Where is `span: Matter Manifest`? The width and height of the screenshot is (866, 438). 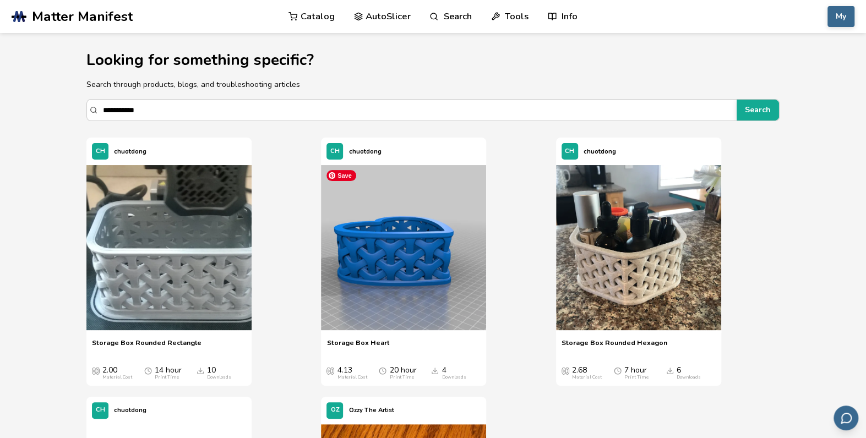
span: Matter Manifest is located at coordinates (82, 17).